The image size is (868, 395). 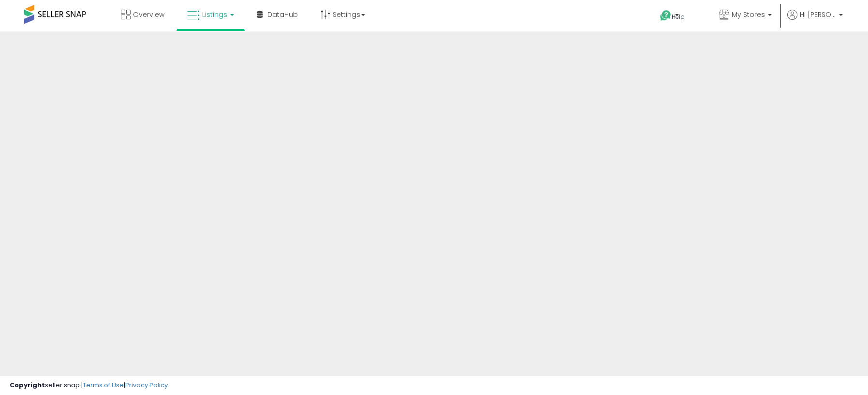 I want to click on strong: Copyright, so click(x=27, y=385).